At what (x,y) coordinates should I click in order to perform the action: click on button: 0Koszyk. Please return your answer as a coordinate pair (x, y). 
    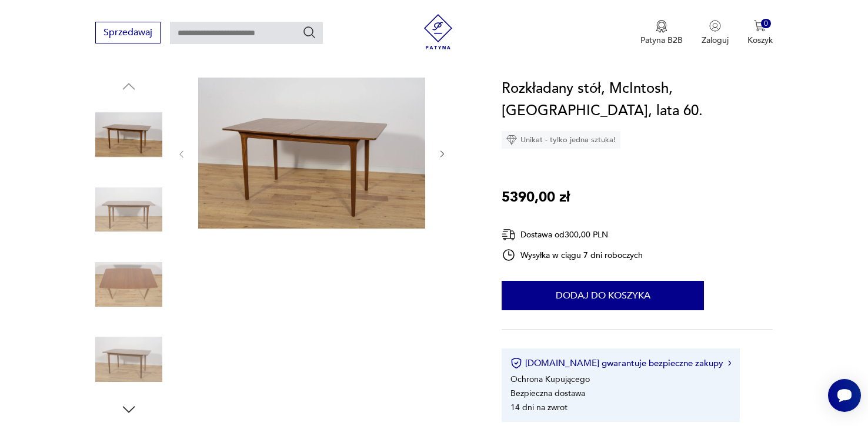
    Looking at the image, I should click on (759, 33).